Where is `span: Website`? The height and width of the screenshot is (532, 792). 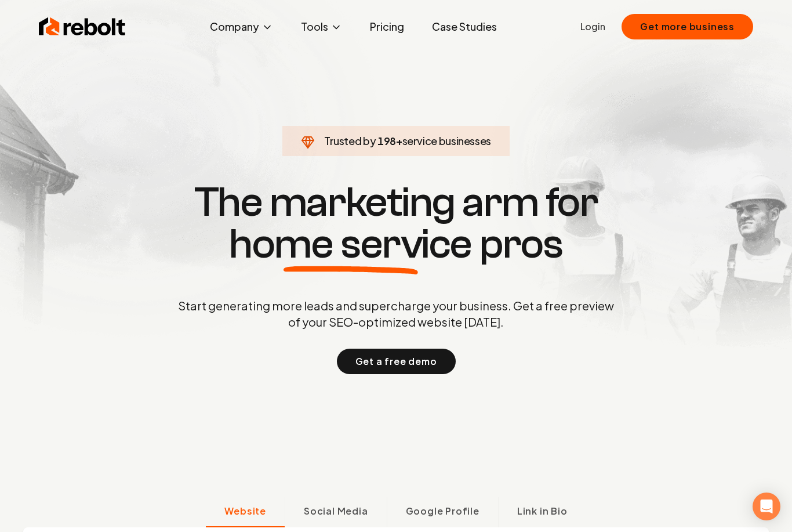
span: Website is located at coordinates (245, 511).